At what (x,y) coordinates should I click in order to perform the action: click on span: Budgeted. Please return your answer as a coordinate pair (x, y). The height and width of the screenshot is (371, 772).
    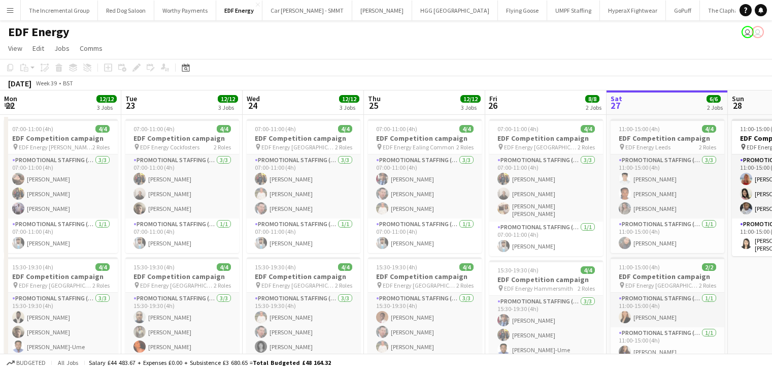
    Looking at the image, I should click on (31, 363).